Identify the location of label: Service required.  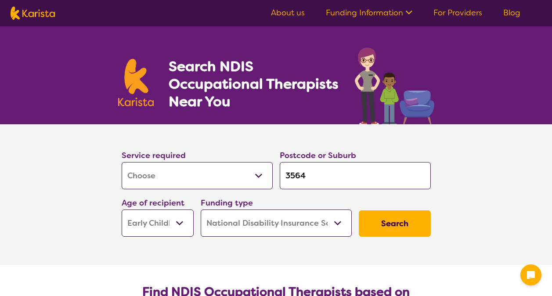
(154, 155).